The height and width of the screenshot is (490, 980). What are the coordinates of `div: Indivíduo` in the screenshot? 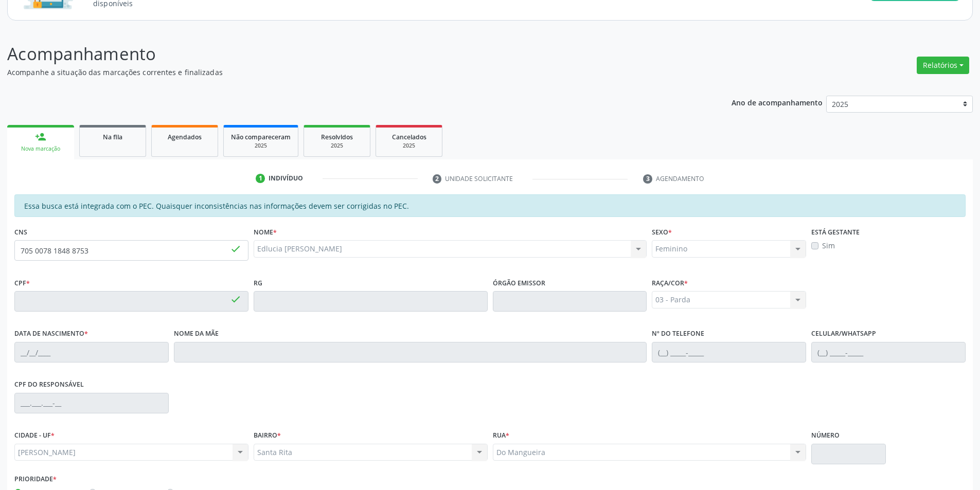 It's located at (285, 178).